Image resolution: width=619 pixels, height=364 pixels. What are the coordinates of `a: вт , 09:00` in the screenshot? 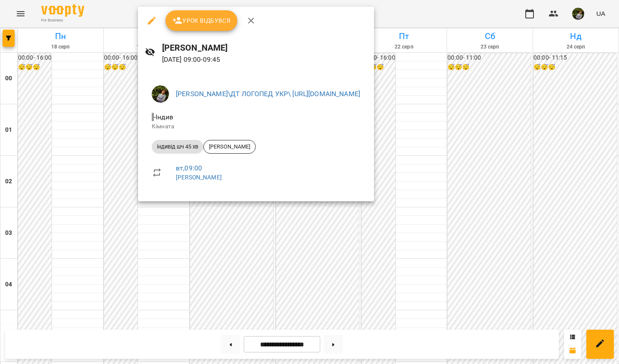 It's located at (188, 168).